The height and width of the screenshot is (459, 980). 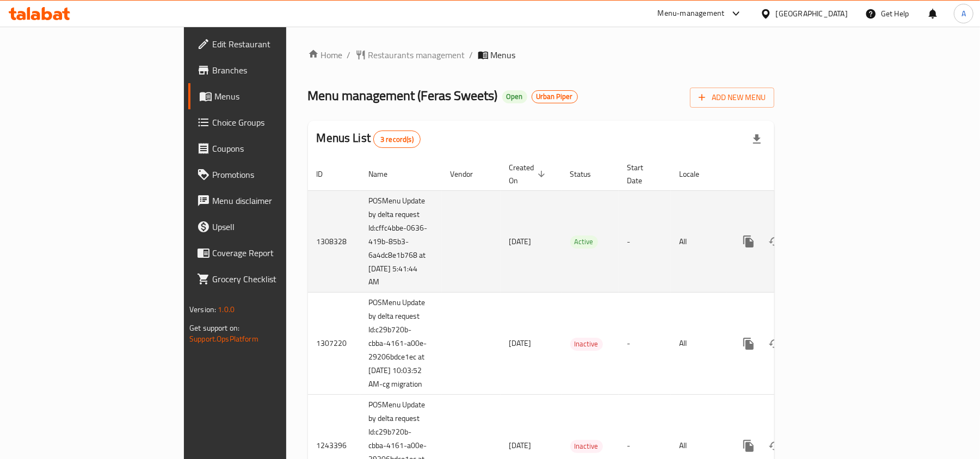 What do you see at coordinates (691, 14) in the screenshot?
I see `div: Menu-management` at bounding box center [691, 14].